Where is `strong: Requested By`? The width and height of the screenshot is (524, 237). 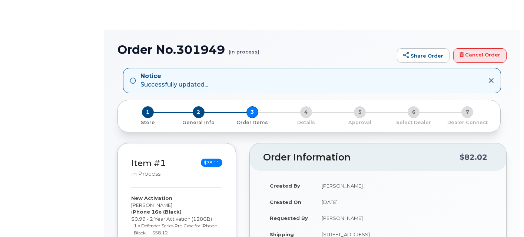 strong: Requested By is located at coordinates (289, 218).